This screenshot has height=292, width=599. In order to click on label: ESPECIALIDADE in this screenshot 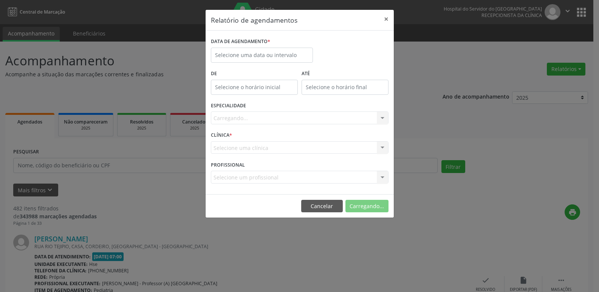, I will do `click(228, 106)`.